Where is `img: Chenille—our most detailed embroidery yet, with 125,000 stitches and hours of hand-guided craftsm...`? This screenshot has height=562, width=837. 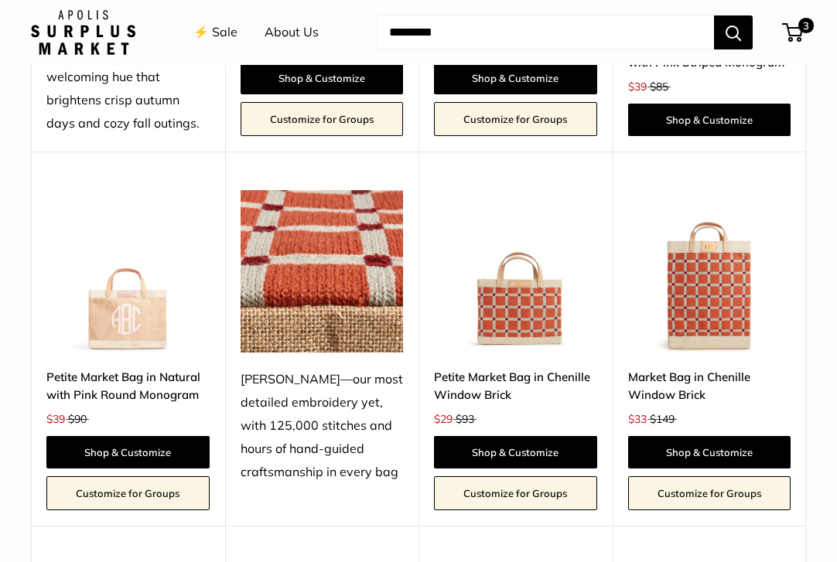 img: Chenille—our most detailed embroidery yet, with 125,000 stitches and hours of hand-guided craftsm... is located at coordinates (322, 272).